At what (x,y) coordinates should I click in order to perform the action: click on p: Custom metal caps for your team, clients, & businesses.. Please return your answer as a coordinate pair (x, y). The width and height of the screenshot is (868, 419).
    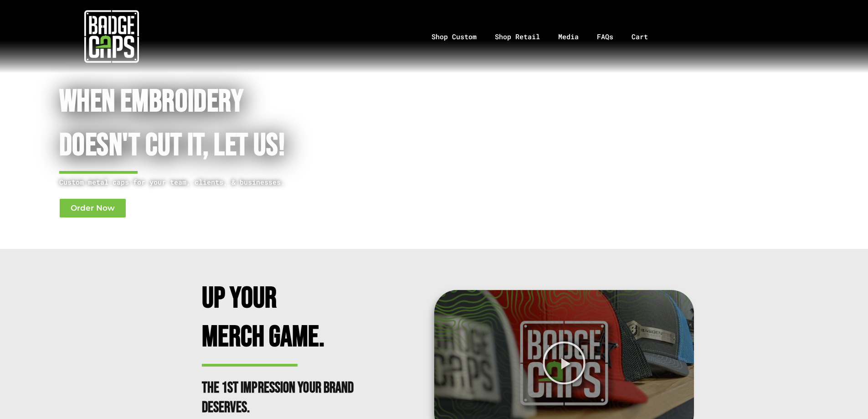
    Looking at the image, I should click on (223, 181).